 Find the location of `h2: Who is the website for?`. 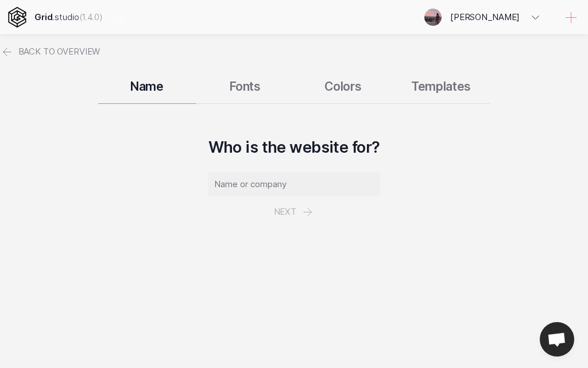

h2: Who is the website for? is located at coordinates (294, 147).